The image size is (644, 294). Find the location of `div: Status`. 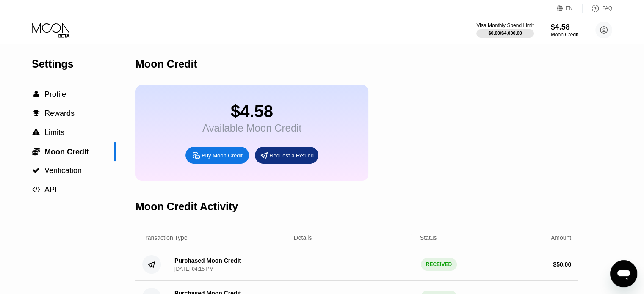

div: Status is located at coordinates (429, 238).